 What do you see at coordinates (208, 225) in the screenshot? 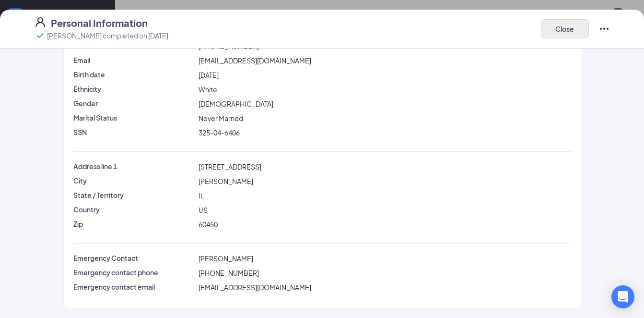
I see `span: 60450` at bounding box center [208, 225].